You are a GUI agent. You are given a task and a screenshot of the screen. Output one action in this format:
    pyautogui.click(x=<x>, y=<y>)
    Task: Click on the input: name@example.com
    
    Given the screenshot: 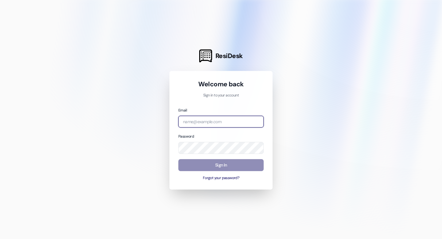 What is the action you would take?
    pyautogui.click(x=221, y=121)
    